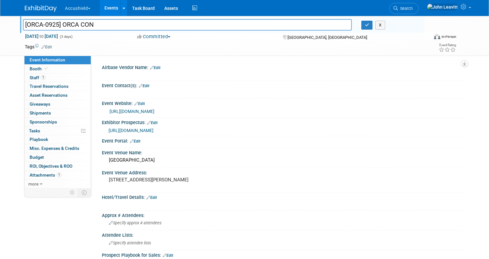  I want to click on span: Giveaways, so click(40, 104).